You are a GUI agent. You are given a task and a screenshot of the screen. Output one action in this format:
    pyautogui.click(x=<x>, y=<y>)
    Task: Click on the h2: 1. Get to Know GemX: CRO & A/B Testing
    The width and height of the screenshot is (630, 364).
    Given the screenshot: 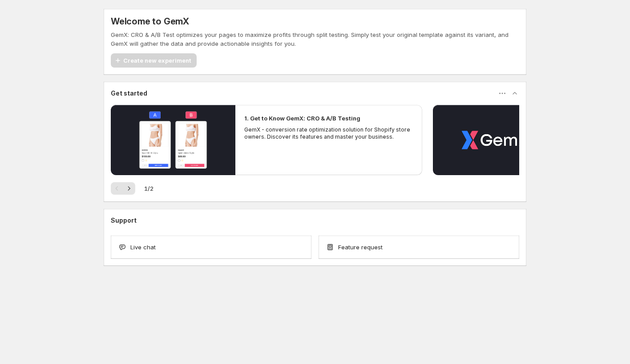 What is the action you would take?
    pyautogui.click(x=302, y=118)
    